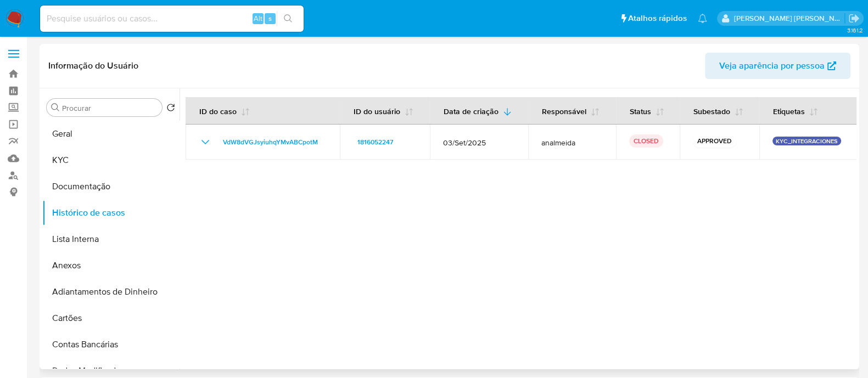  I want to click on button: KYC, so click(111, 160).